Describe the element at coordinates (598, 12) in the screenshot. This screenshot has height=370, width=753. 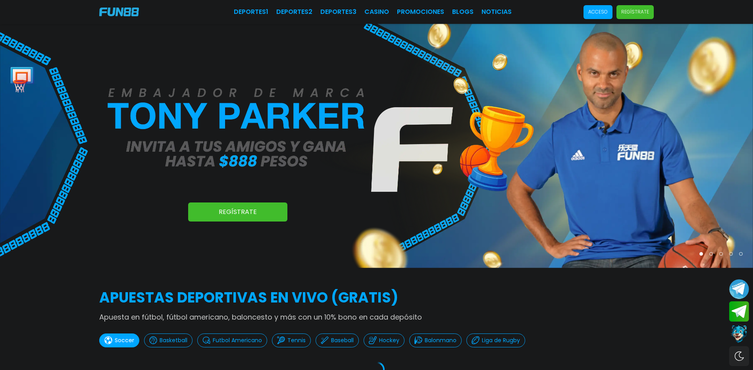
I see `p: Acceso` at that location.